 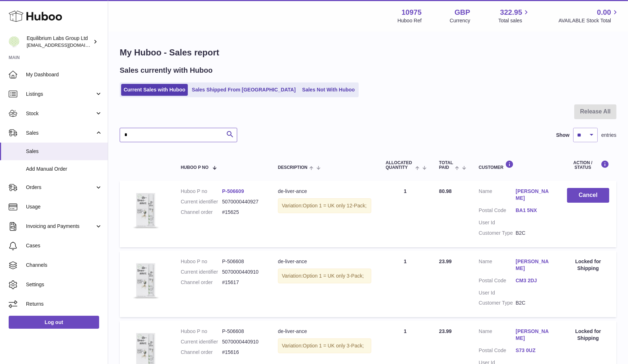 I want to click on span: Settings, so click(x=65, y=284).